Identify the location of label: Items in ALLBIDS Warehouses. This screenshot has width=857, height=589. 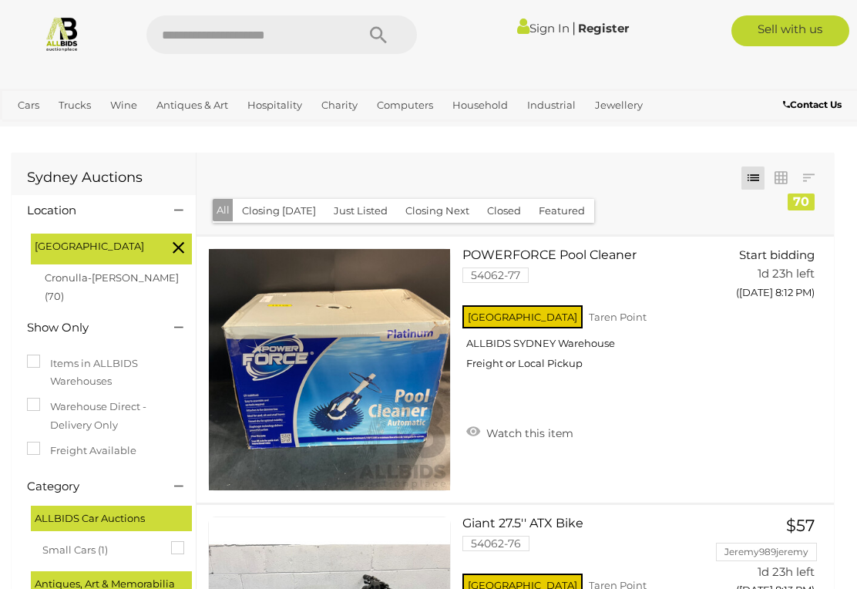
(103, 372).